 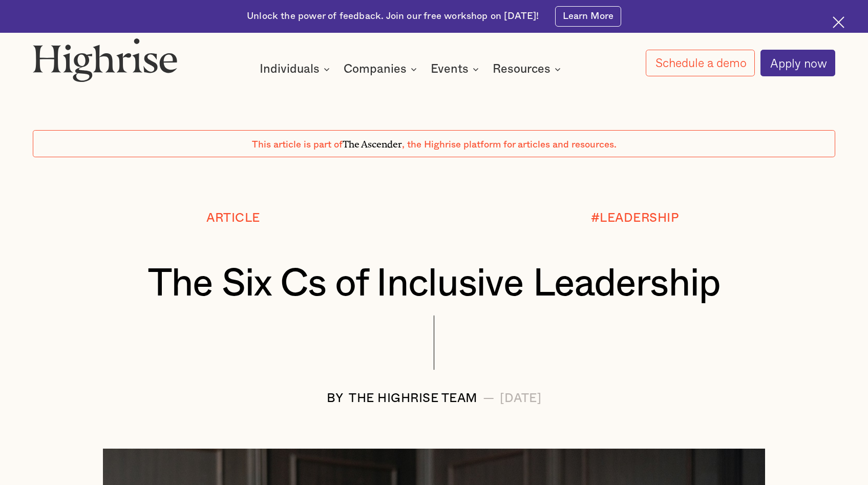 What do you see at coordinates (413, 399) in the screenshot?
I see `div: The Highrise Team` at bounding box center [413, 399].